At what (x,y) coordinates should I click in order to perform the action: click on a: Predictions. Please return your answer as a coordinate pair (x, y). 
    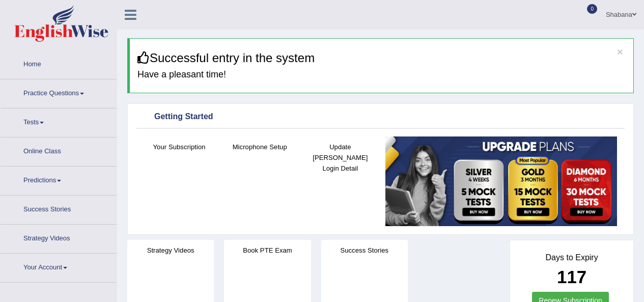
    Looking at the image, I should click on (59, 179).